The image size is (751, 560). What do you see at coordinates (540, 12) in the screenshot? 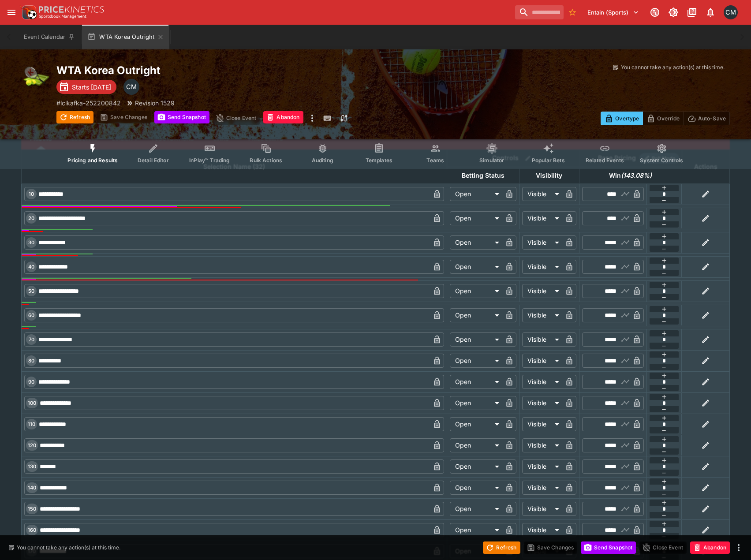
I see `input: search` at bounding box center [540, 12].